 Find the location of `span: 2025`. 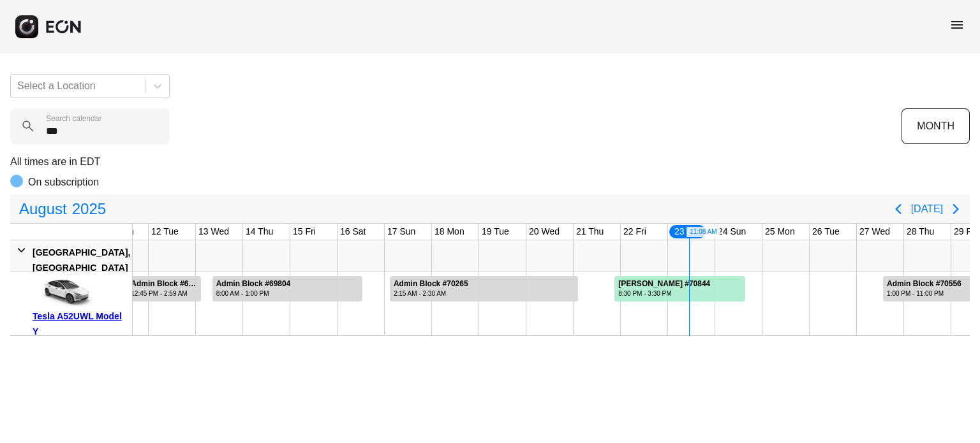

span: 2025 is located at coordinates (89, 209).